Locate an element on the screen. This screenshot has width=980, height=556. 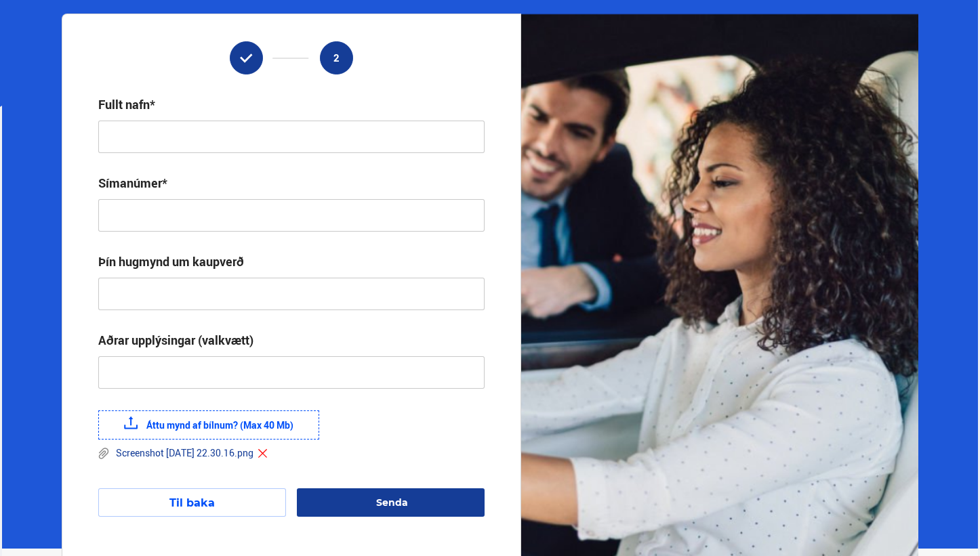
span: Senda is located at coordinates (392, 503).